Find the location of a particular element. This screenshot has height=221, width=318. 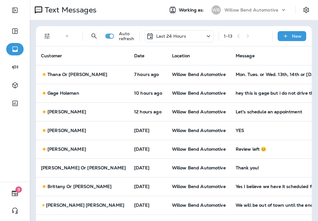

p: Last 24 Hours is located at coordinates (171, 36).